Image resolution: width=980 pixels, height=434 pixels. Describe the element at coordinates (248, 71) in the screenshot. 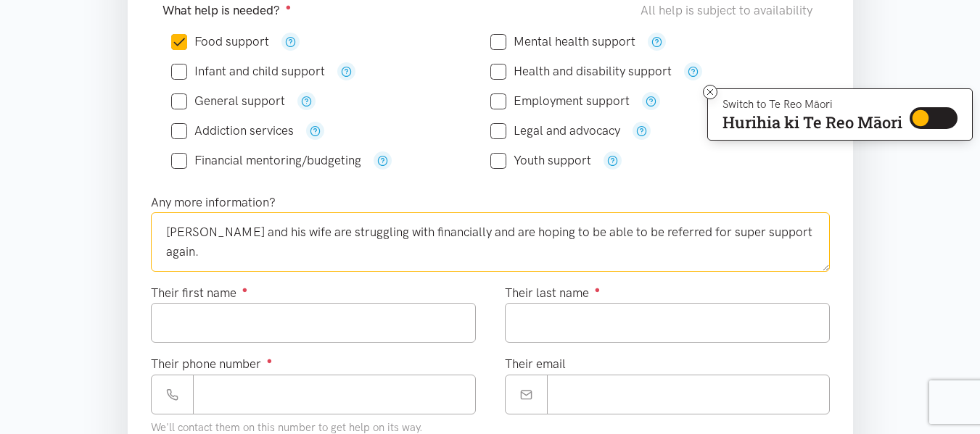

I see `label: Infant and child support` at that location.